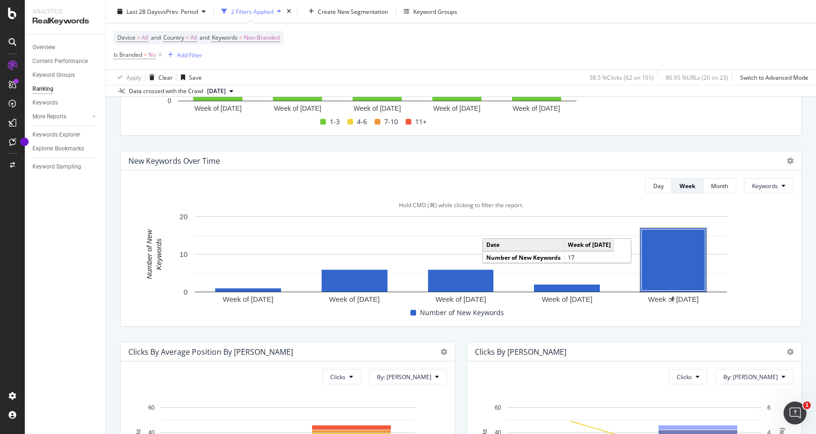 The height and width of the screenshot is (434, 816). Describe the element at coordinates (346, 11) in the screenshot. I see `button: Create New Segmentation` at that location.